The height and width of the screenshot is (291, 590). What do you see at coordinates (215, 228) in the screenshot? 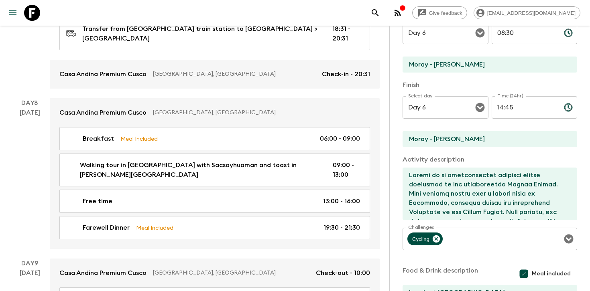
I see `a: Farewell DinnerMeal Included19:30 - 21:30` at bounding box center [215, 228].